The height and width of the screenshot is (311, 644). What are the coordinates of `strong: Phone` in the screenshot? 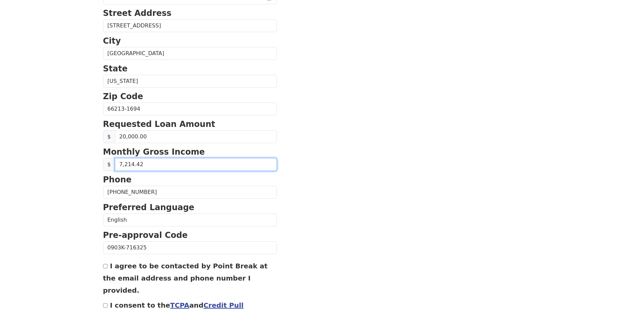 It's located at (117, 179).